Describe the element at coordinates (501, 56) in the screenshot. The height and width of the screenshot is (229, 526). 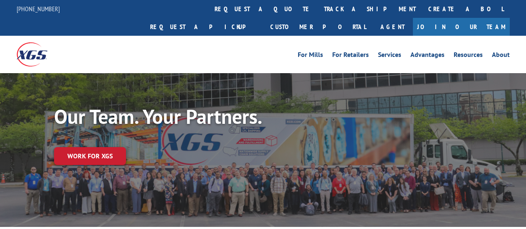
I see `a: About` at that location.